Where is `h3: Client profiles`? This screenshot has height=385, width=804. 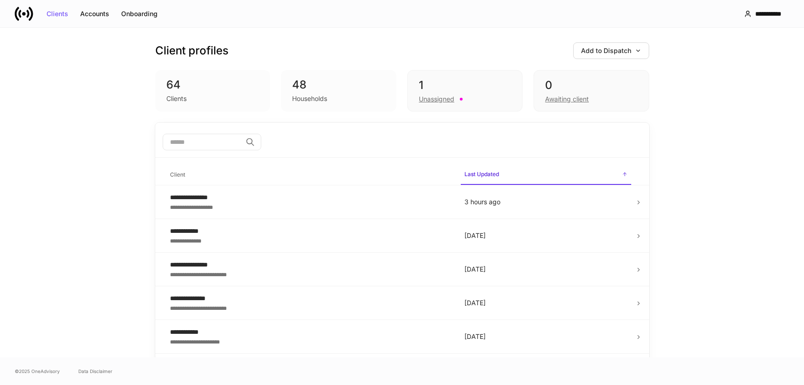 h3: Client profiles is located at coordinates (192, 51).